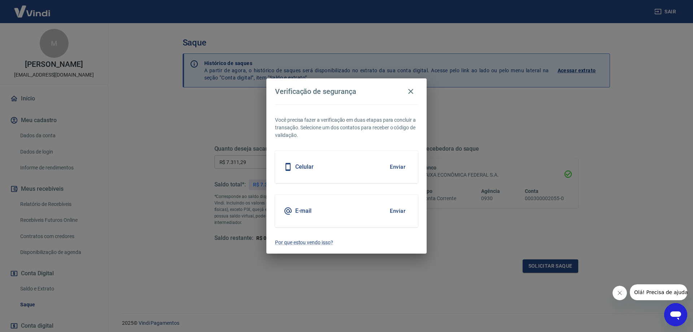 The height and width of the screenshot is (332, 693). What do you see at coordinates (346, 242) in the screenshot?
I see `p: Por que estou vendo isso?` at bounding box center [346, 242].